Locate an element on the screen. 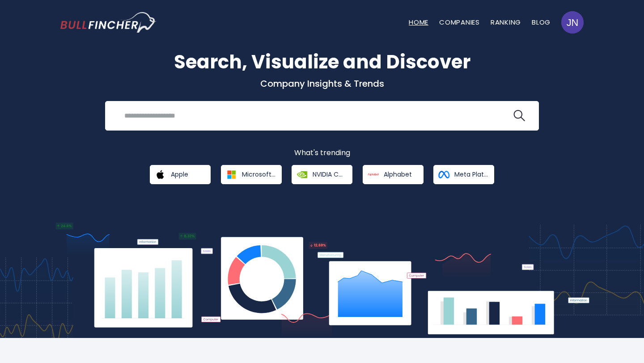 This screenshot has width=644, height=363. p: Company Insights & Trends is located at coordinates (322, 84).